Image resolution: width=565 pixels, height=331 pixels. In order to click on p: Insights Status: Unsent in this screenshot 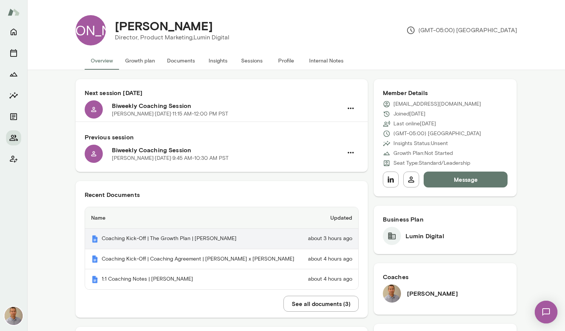, I will do `click(421, 143)`.